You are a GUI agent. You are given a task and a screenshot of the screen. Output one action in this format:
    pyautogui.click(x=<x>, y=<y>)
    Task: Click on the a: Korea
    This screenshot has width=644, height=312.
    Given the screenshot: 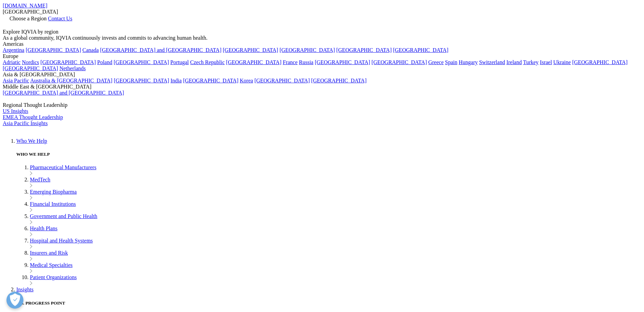 What is the action you would take?
    pyautogui.click(x=246, y=80)
    